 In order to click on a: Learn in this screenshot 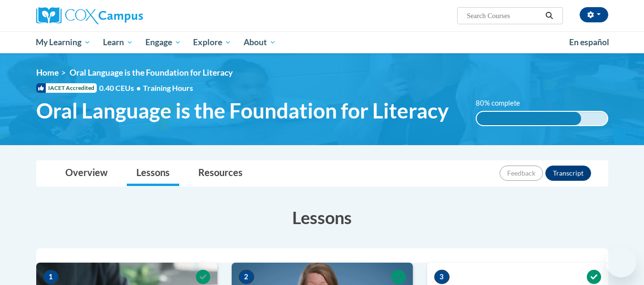, I will do `click(118, 42)`.